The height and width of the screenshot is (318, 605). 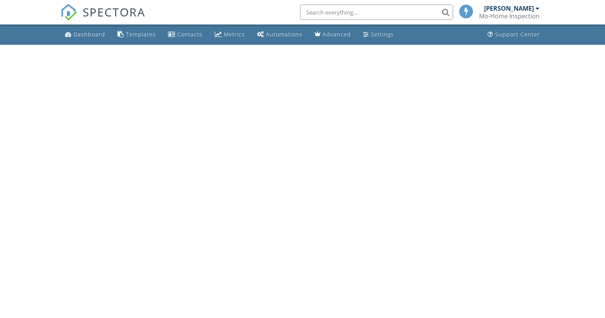 I want to click on div: Mo-Home Inspection, so click(x=509, y=16).